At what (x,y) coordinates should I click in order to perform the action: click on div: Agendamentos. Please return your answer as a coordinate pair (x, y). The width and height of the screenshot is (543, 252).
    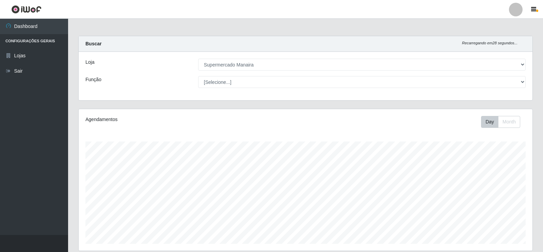
    Looking at the image, I should click on (174, 119).